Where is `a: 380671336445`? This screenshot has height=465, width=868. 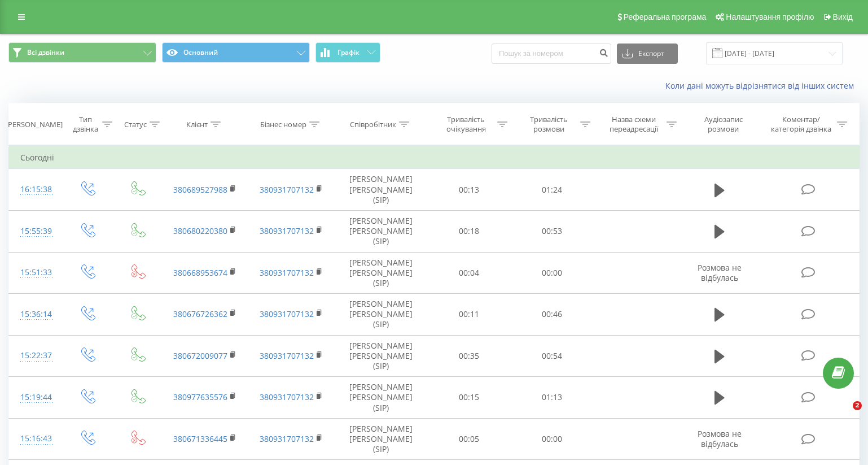
a: 380671336445 is located at coordinates (200, 438).